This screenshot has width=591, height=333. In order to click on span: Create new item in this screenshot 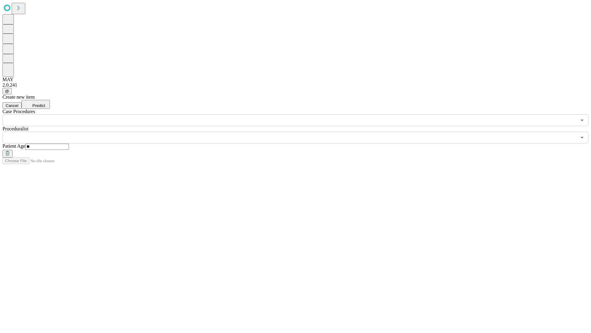, I will do `click(18, 97)`.